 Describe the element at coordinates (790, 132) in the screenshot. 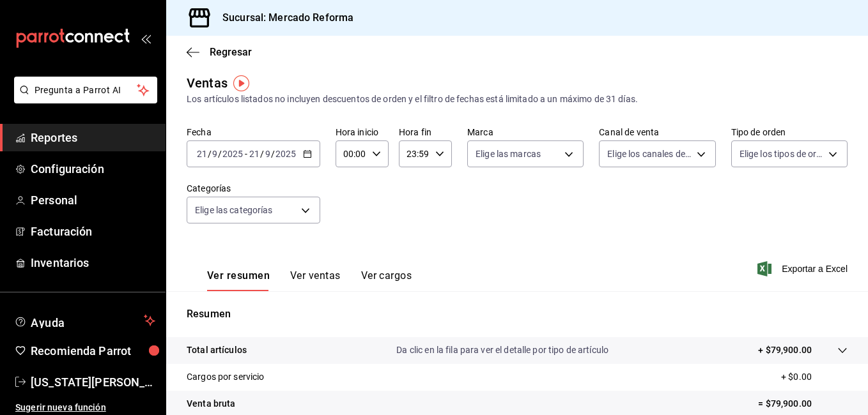

I see `label: Tipo de orden` at that location.